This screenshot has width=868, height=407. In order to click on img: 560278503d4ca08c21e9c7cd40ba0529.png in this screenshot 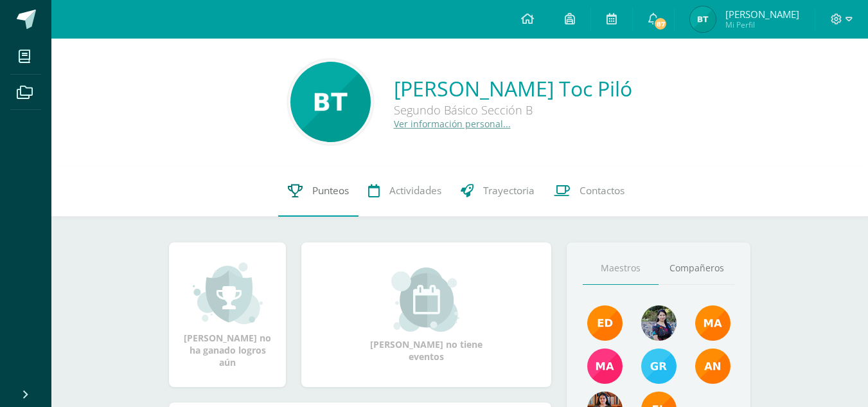, I will do `click(713, 323)`.